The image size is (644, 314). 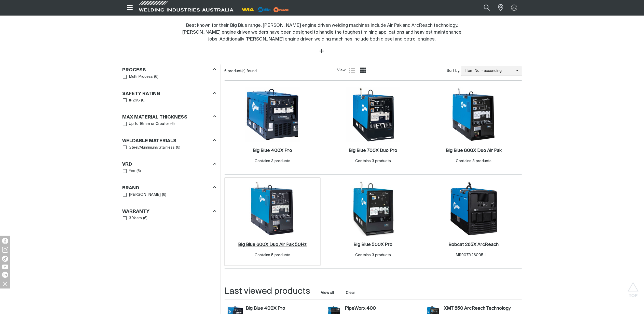 I want to click on h3: Process, so click(x=134, y=70).